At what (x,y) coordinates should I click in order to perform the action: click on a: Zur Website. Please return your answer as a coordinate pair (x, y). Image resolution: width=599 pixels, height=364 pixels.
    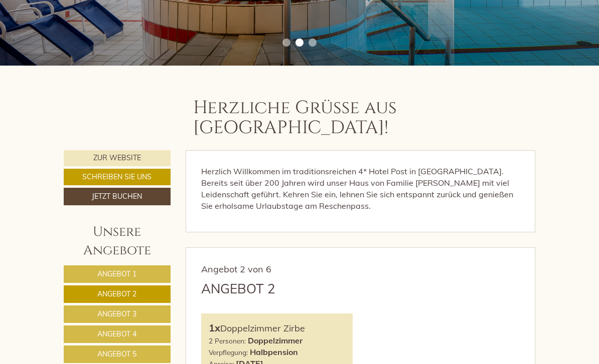
    Looking at the image, I should click on (117, 159).